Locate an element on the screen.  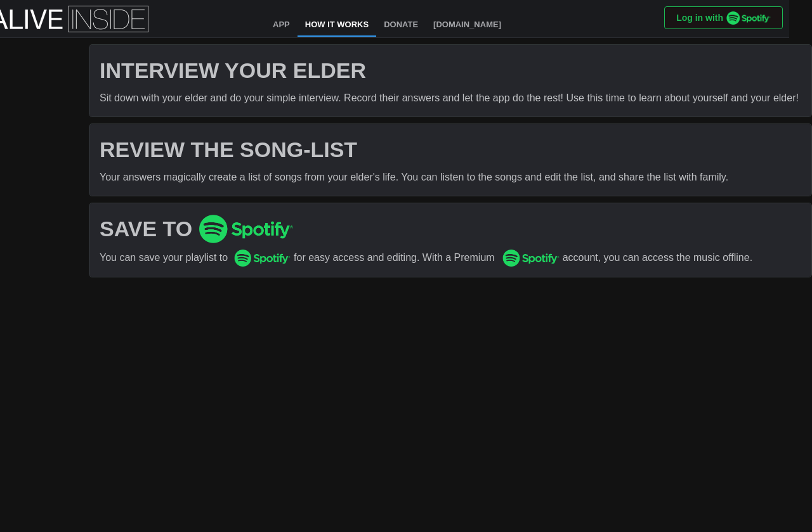
a: How It Works is located at coordinates (337, 25).